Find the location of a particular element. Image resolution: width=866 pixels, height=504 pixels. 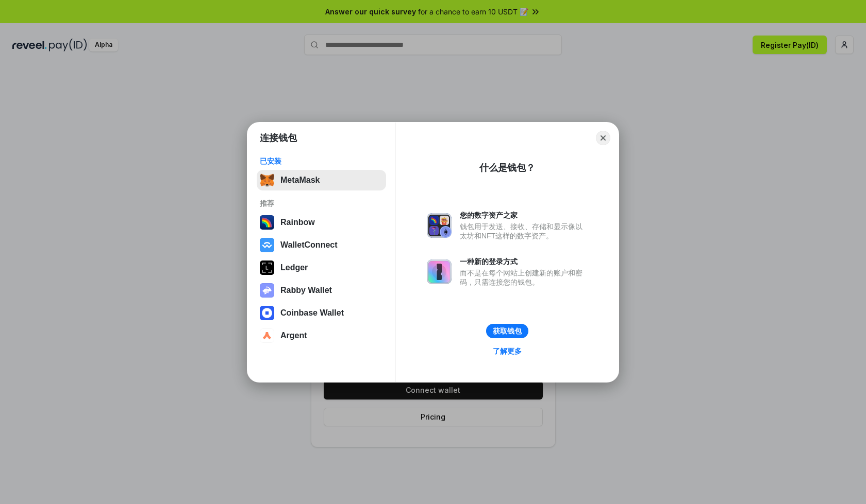

div: 您的数字资产之家 is located at coordinates (524, 215).